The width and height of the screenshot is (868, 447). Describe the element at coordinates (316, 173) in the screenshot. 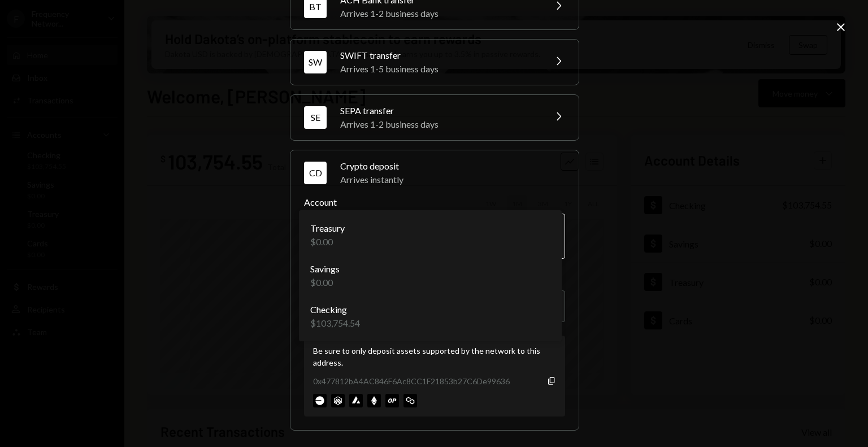

I see `div: CD` at that location.